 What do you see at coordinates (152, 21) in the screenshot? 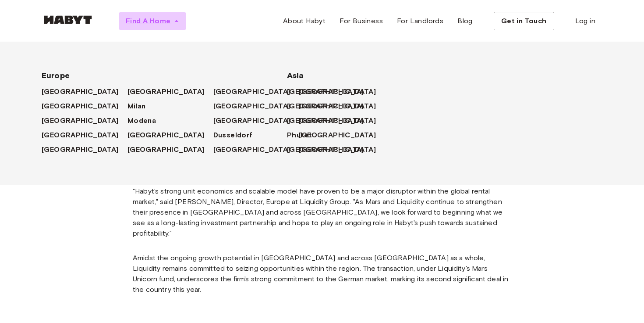
I see `button: Find A Home` at bounding box center [152, 21].